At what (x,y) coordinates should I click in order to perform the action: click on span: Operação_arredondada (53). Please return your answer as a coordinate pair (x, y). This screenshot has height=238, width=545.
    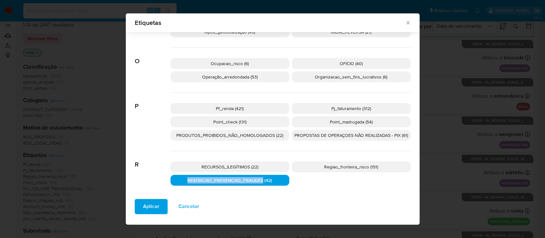
    Looking at the image, I should click on (230, 77).